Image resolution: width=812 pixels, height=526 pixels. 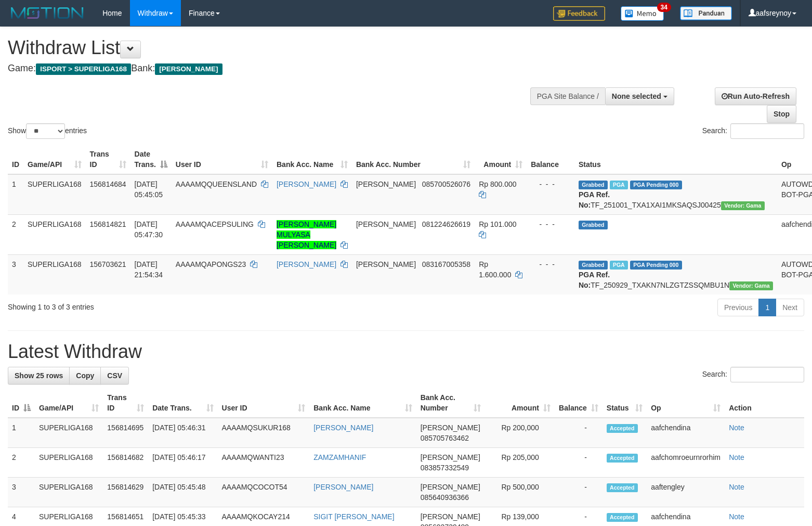 What do you see at coordinates (15, 159) in the screenshot?
I see `th: ID` at bounding box center [15, 159].